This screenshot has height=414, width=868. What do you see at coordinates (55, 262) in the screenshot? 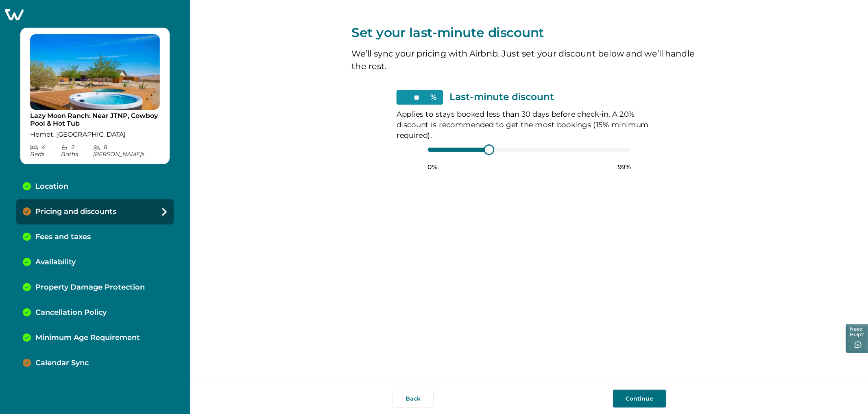
I see `p: Availability` at bounding box center [55, 262].